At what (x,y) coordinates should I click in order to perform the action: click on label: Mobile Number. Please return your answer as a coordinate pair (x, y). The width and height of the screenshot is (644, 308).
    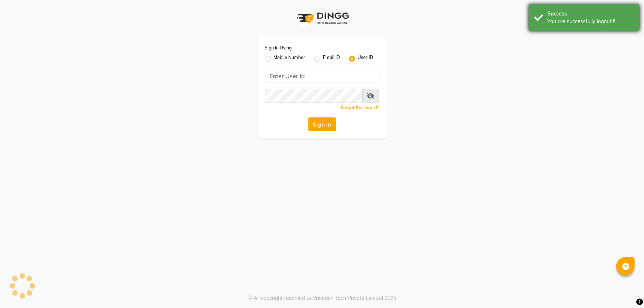
    Looking at the image, I should click on (290, 59).